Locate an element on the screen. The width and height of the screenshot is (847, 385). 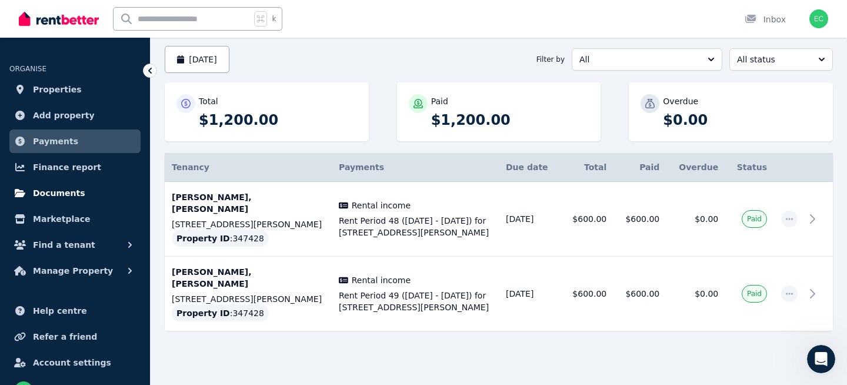
span: Add property is located at coordinates (64, 115).